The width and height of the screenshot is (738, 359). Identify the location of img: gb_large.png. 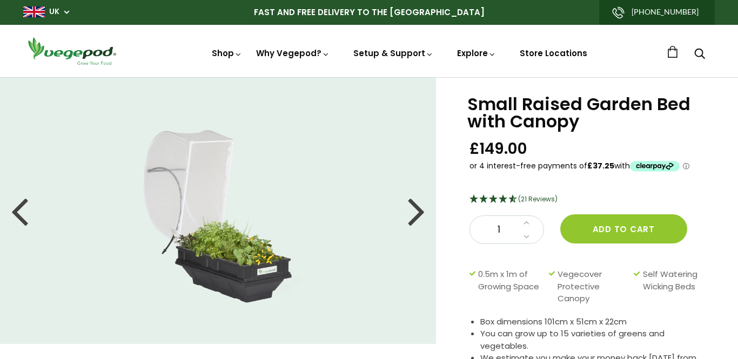
(34, 12).